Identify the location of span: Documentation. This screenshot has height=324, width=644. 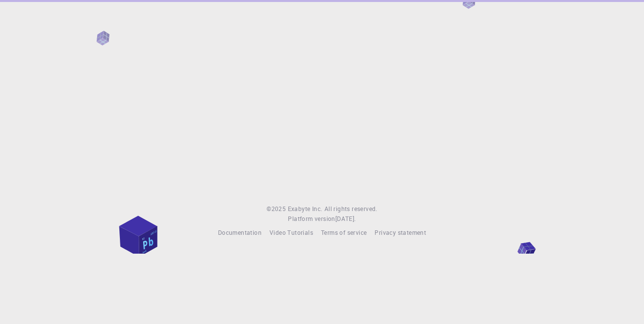
(240, 233).